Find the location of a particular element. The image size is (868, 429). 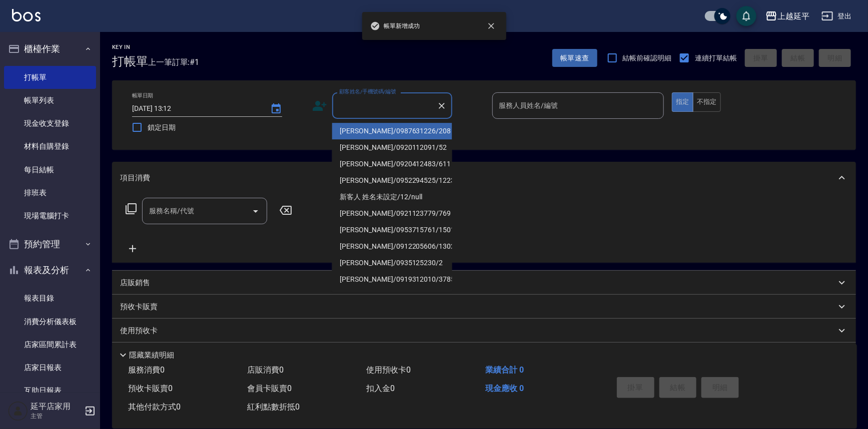

a: 每日結帳 is located at coordinates (50, 170).